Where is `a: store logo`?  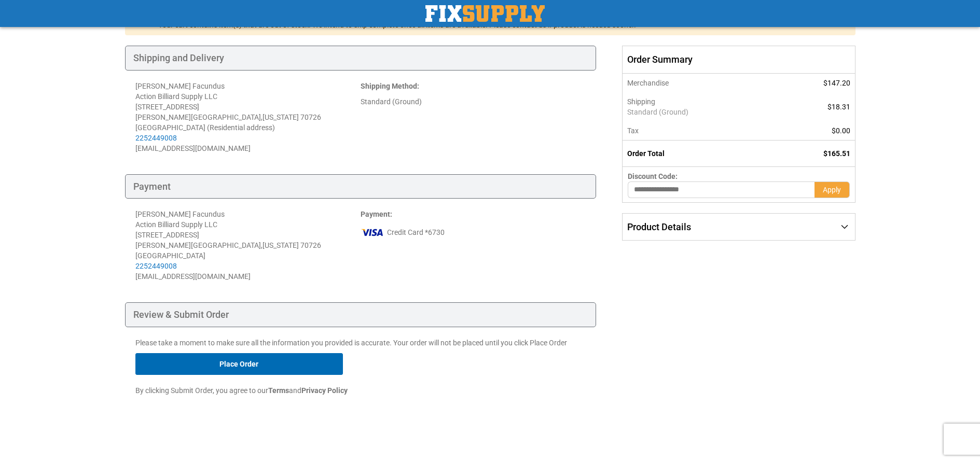 a: store logo is located at coordinates (485, 14).